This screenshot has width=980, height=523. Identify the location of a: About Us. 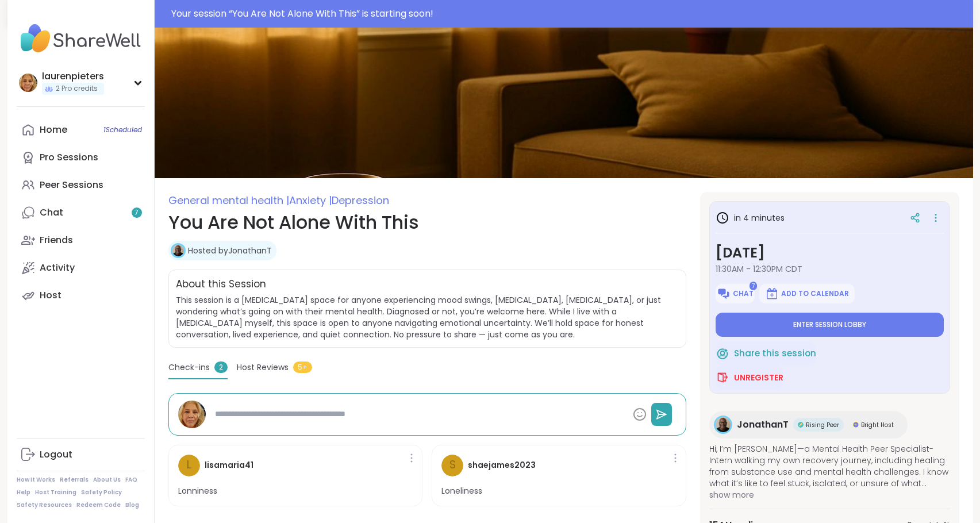
(107, 480).